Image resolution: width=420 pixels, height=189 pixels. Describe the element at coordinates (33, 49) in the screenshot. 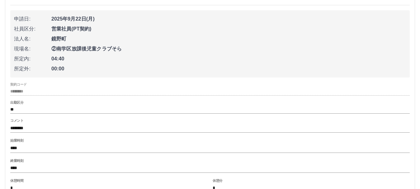

I see `span: 現場名:` at that location.